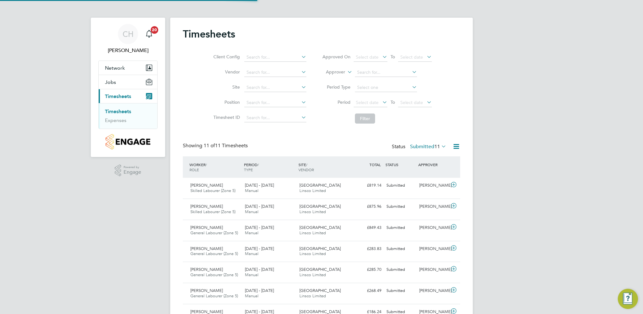 This screenshot has height=314, width=643. What do you see at coordinates (226, 57) in the screenshot?
I see `label: Client Config` at bounding box center [226, 57].